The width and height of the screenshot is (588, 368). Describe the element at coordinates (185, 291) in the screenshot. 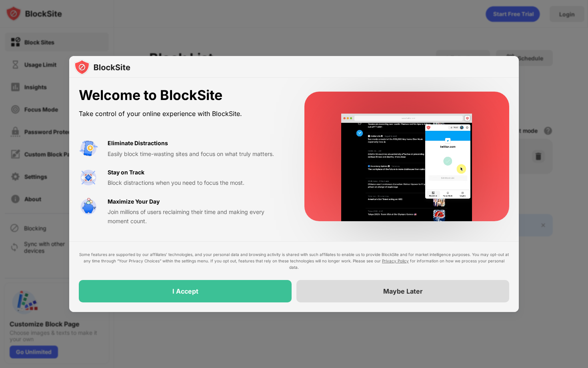

I see `div: I Accept` at that location.